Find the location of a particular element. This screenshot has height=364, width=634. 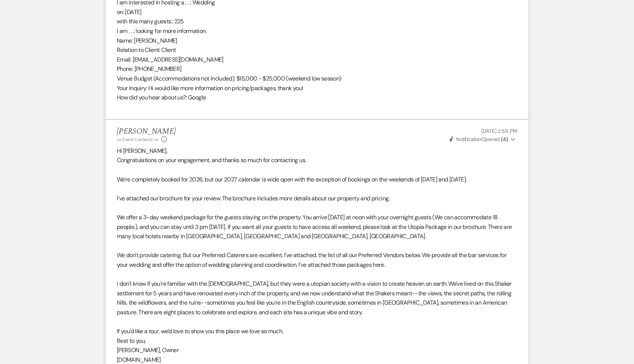

p: Best to you, is located at coordinates (317, 341).